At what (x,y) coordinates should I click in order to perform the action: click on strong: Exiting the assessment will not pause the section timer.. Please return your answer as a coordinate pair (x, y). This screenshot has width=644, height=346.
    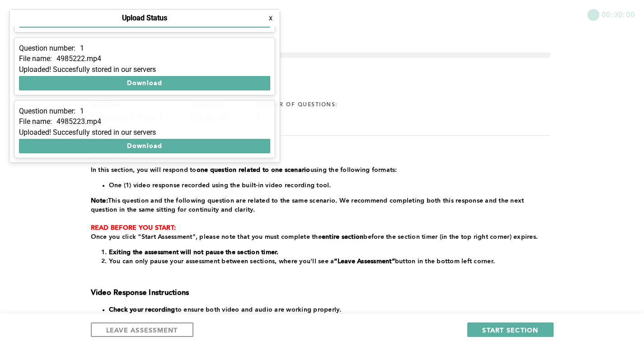
    Looking at the image, I should click on (194, 253).